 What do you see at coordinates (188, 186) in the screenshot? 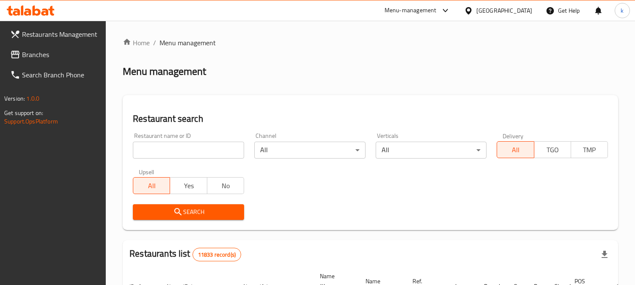
I see `span: Yes` at bounding box center [188, 186].